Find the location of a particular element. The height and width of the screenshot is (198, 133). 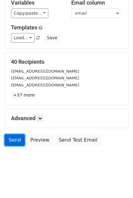

a: Copy/paste... is located at coordinates (30, 13).